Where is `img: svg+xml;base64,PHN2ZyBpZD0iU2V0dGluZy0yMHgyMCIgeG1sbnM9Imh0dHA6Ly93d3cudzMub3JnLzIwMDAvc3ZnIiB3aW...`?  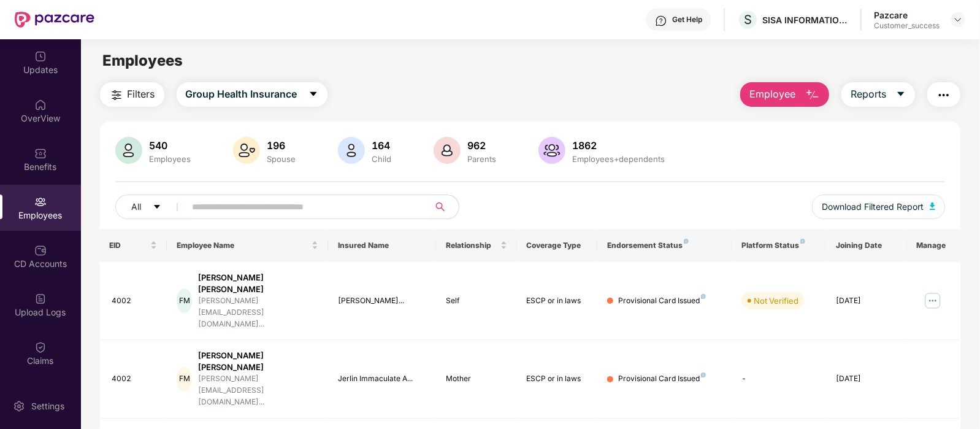
img: svg+xml;base64,PHN2ZyBpZD0iU2V0dGluZy0yMHgyMCIgeG1sbnM9Imh0dHA6Ly93d3cudzMub3JnLzIwMDAvc3ZnIiB3aW... is located at coordinates (19, 406).